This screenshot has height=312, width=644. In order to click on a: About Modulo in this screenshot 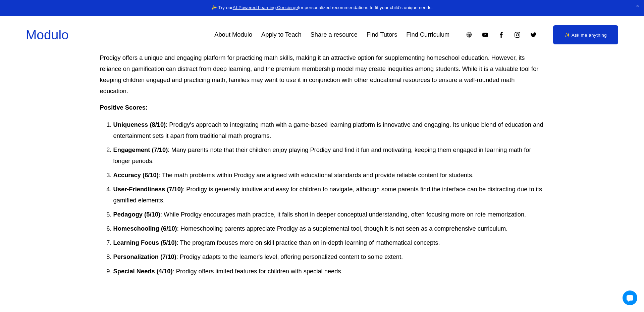, I will do `click(233, 35)`.